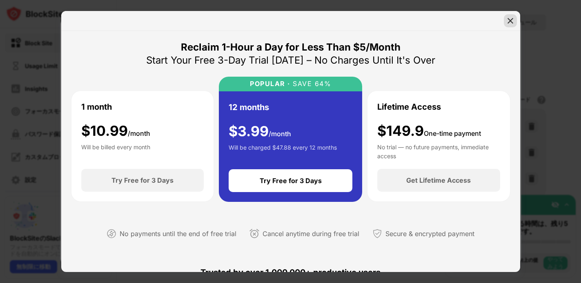  I want to click on img: not-paying, so click(111, 234).